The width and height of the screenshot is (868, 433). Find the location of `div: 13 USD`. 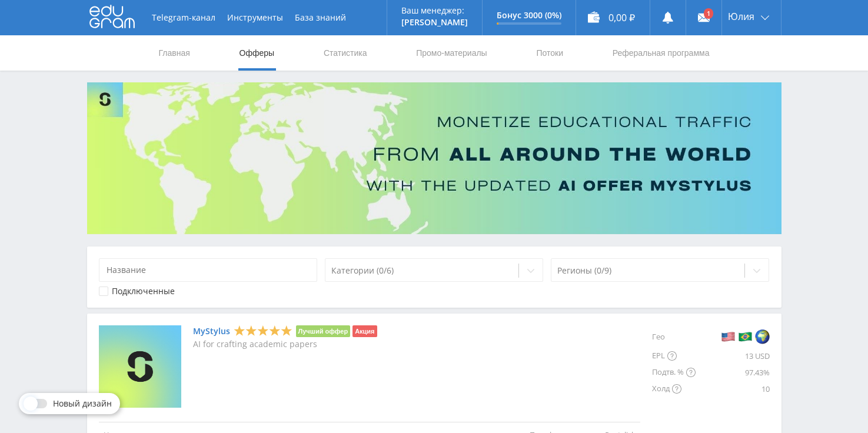

div: 13 USD is located at coordinates (732, 356).